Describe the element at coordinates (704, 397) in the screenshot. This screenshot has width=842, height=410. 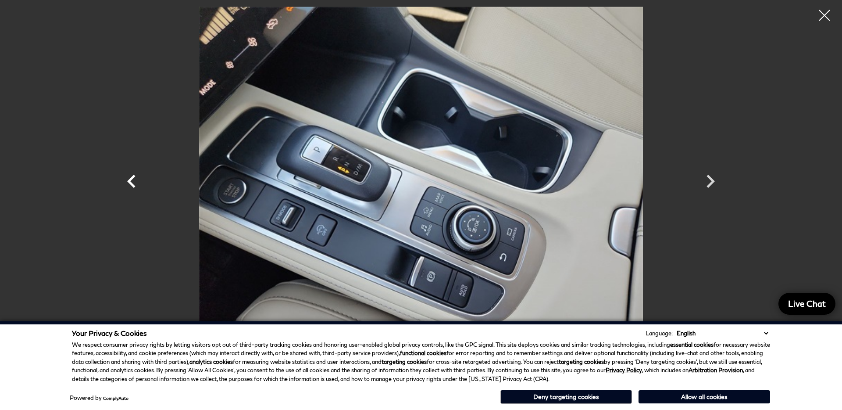
I see `button: Allow all cookies` at that location.